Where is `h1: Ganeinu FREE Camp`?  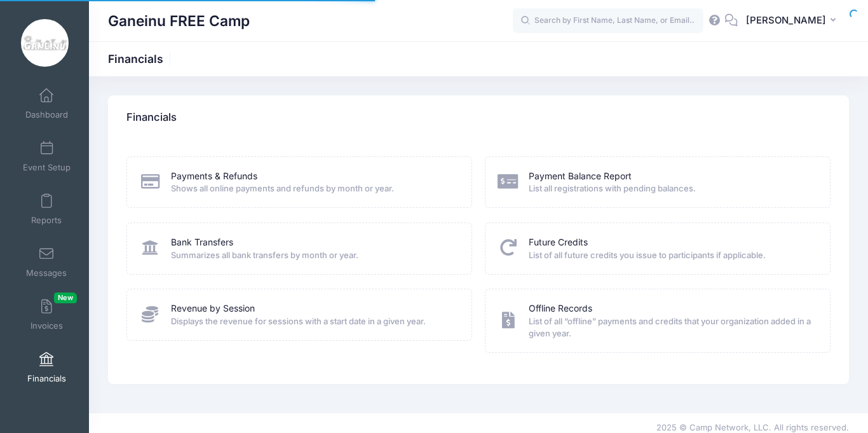
h1: Ganeinu FREE Camp is located at coordinates (178, 21).